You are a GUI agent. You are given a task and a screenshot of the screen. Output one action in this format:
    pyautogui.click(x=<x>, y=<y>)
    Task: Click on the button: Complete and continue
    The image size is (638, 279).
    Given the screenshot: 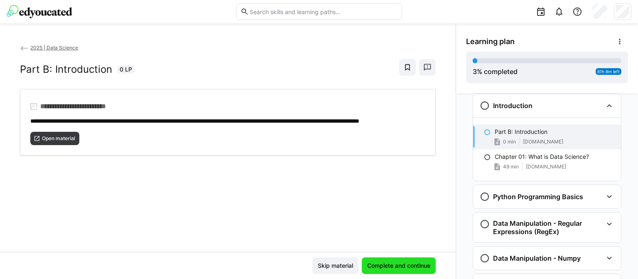 What is the action you would take?
    pyautogui.click(x=399, y=265)
    